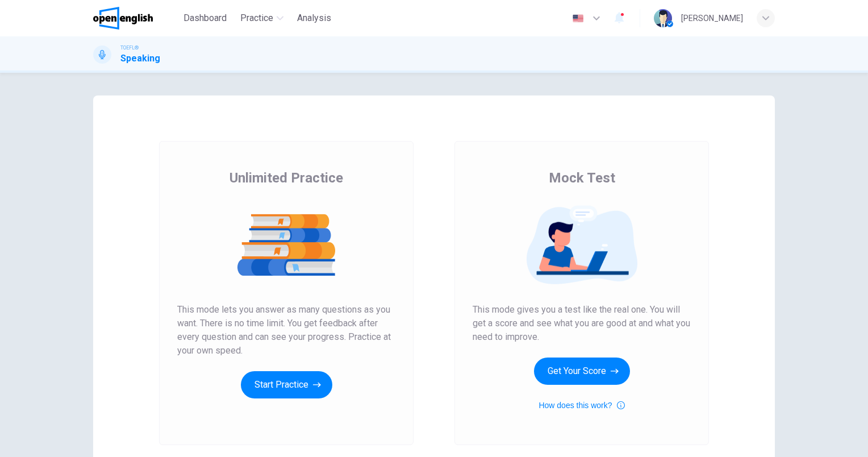  I want to click on img: OpenEnglish logo, so click(123, 18).